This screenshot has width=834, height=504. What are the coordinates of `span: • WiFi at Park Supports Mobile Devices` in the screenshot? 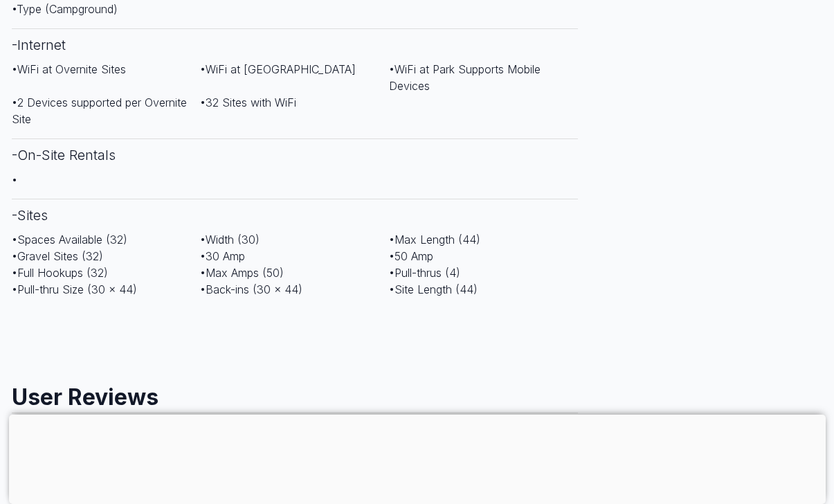 It's located at (464, 77).